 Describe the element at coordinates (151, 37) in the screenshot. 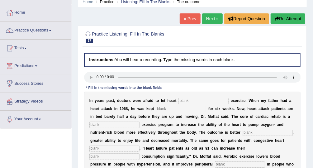

I see `h2: Practice Listening: Fill In The Blanks` at that location.